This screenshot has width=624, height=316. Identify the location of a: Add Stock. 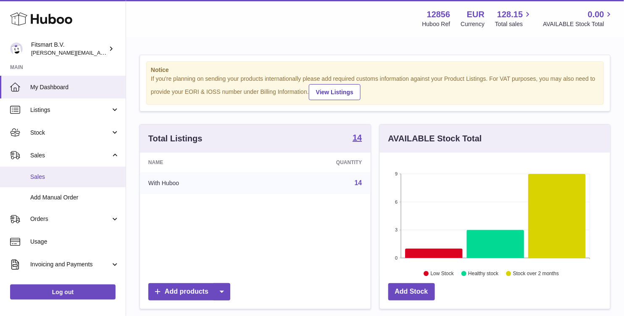
(412, 291).